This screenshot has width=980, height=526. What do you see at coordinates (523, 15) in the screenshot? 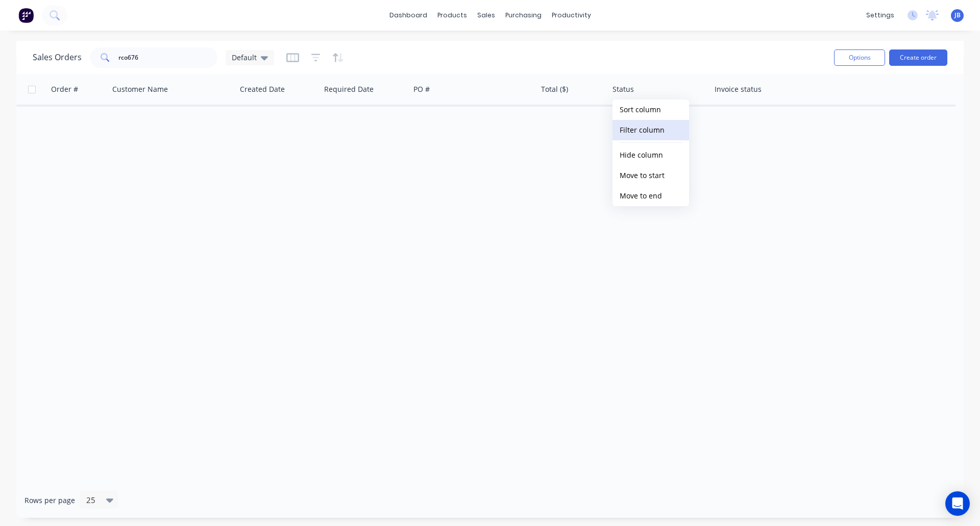
I see `div: purchasing` at bounding box center [523, 15].